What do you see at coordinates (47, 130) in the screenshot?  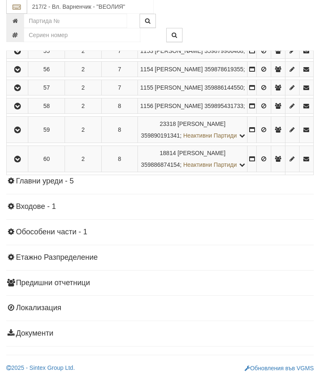 I see `td: 59` at bounding box center [47, 130].